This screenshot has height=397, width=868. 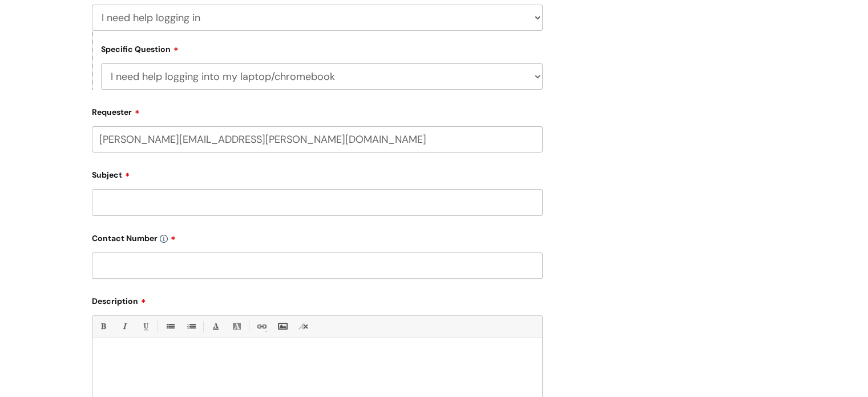 I want to click on a: Remove formatting (Ctrl-\), so click(x=303, y=326).